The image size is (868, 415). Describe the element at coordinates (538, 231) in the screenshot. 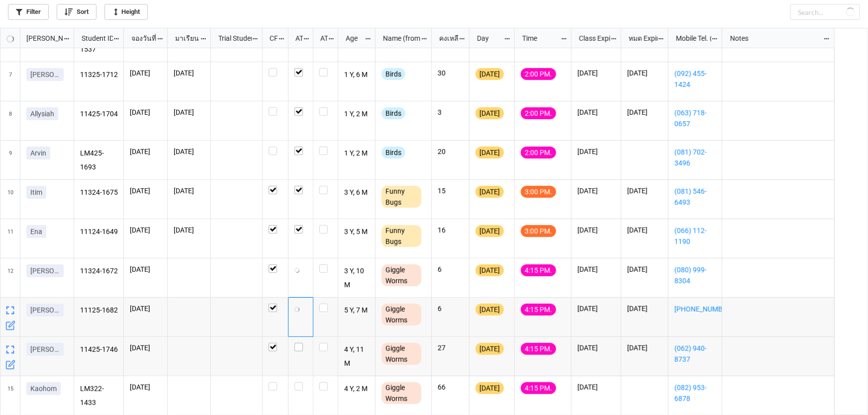

I see `div: 3:00 PM.` at that location.